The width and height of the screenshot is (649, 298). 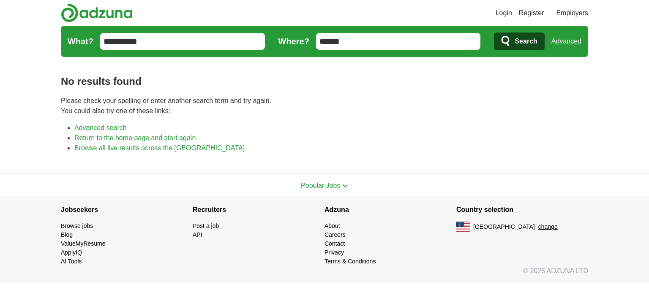 I want to click on label: What?, so click(x=80, y=41).